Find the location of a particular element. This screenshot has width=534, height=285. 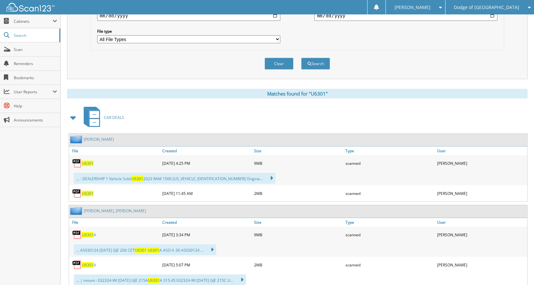

span: Cabinets is located at coordinates (33, 21).